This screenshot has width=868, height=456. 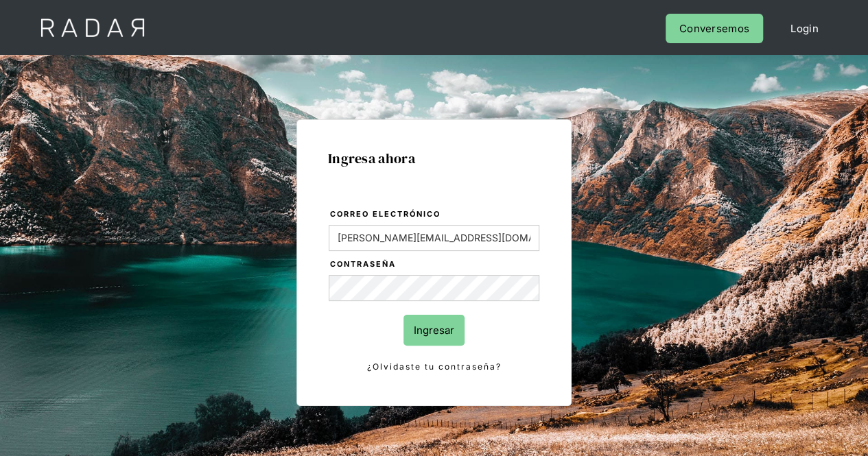 What do you see at coordinates (434, 214) in the screenshot?
I see `label: Correo electrónico` at bounding box center [434, 214].